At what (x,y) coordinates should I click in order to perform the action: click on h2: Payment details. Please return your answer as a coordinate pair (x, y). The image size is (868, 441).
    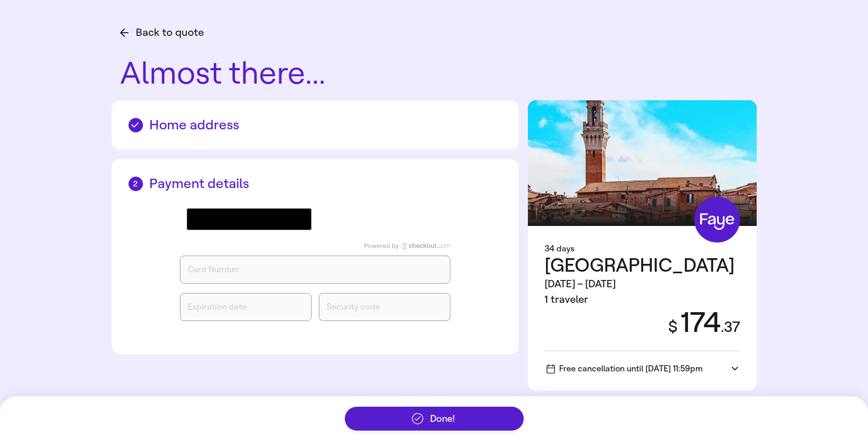
    Looking at the image, I should click on (315, 184).